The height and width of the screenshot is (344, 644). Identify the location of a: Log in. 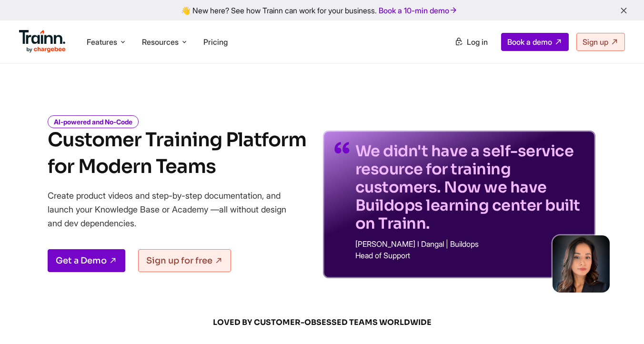
(471, 42).